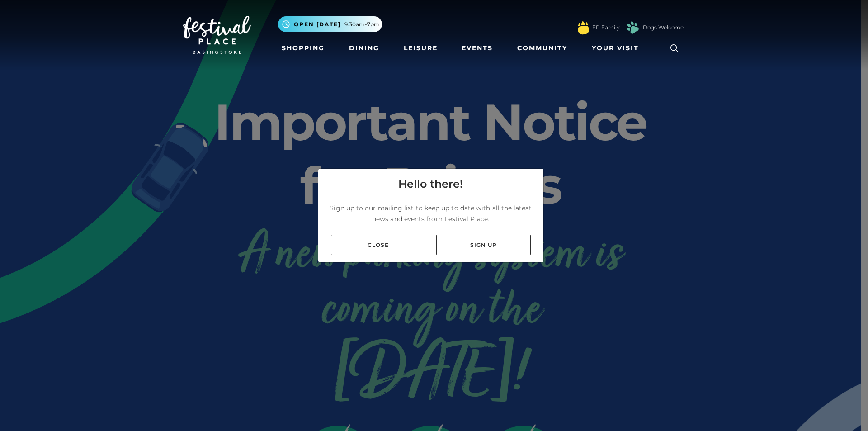  I want to click on a: Shopping, so click(303, 48).